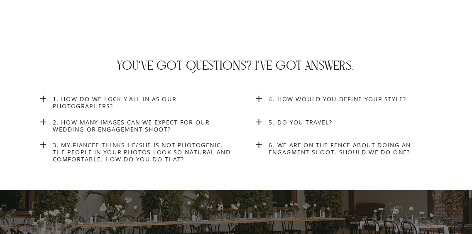 The width and height of the screenshot is (472, 234). What do you see at coordinates (144, 154) in the screenshot?
I see `a: 3. My fiancee thinks he/she is not photogenic. The people in your photos look so natural and comf...` at bounding box center [144, 154].